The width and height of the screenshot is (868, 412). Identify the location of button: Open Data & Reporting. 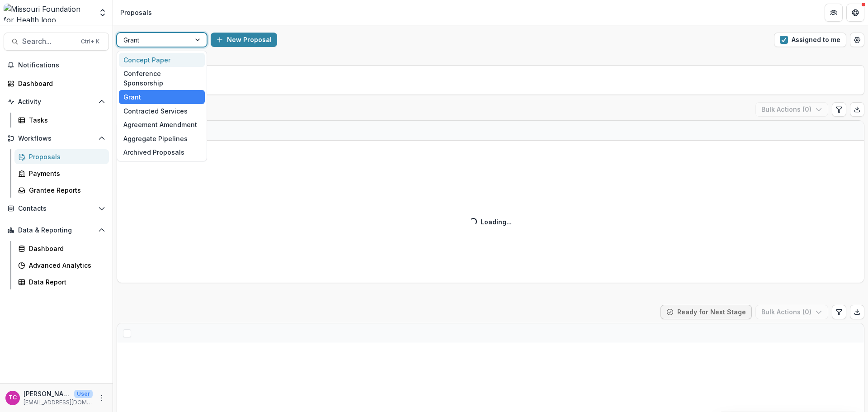
(56, 230).